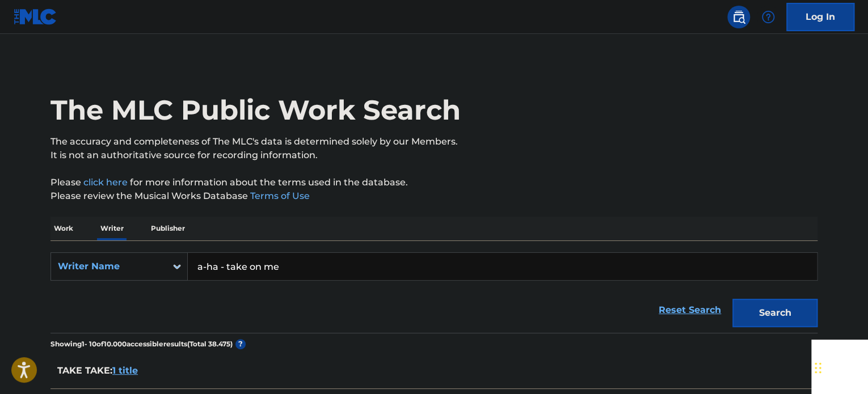 The image size is (868, 394). Describe the element at coordinates (434, 156) in the screenshot. I see `p: It is not an authoritative source for recording information.` at that location.